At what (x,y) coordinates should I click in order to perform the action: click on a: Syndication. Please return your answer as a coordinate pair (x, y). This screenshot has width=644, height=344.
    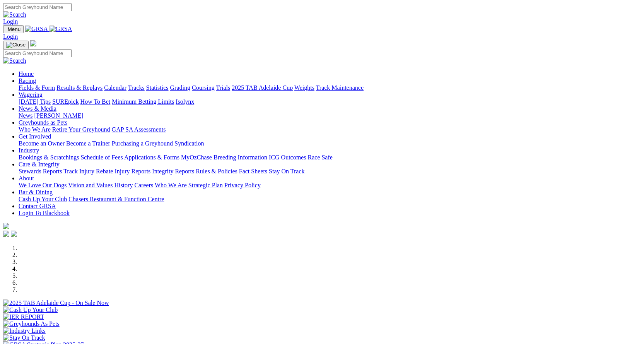
    Looking at the image, I should click on (189, 143).